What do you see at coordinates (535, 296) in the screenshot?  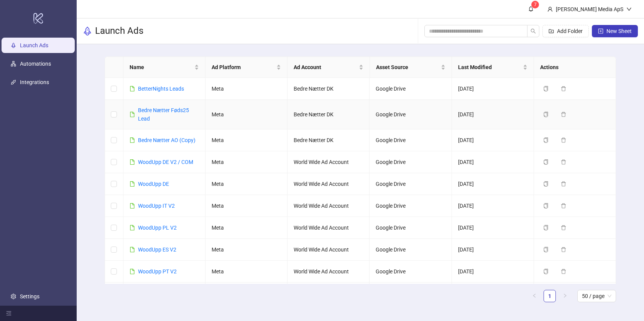 I see `button: left` at bounding box center [535, 296].